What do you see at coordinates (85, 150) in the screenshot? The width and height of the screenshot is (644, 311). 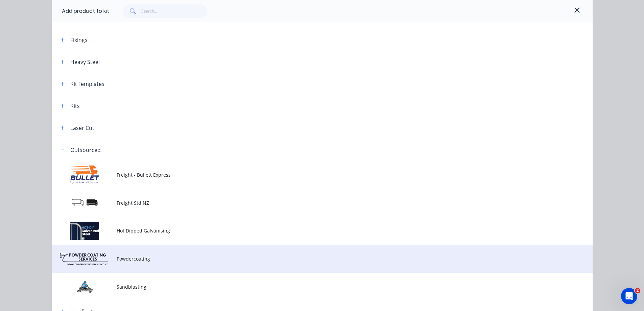 I see `div: Outsourced` at bounding box center [85, 150].